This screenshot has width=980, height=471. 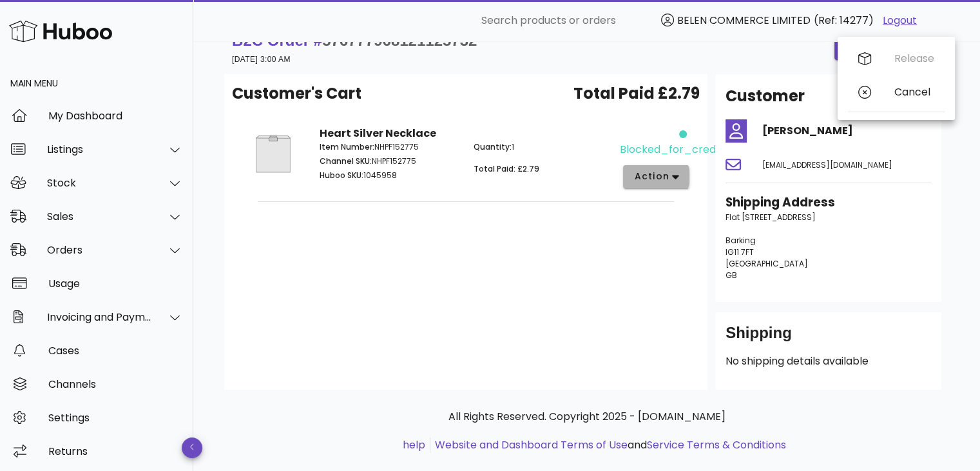 I want to click on img: Huboo Logo, so click(x=61, y=31).